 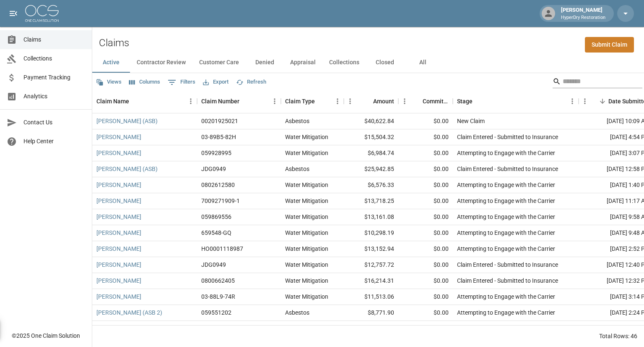 What do you see at coordinates (371, 281) in the screenshot?
I see `div: $16,214.31` at bounding box center [371, 281].